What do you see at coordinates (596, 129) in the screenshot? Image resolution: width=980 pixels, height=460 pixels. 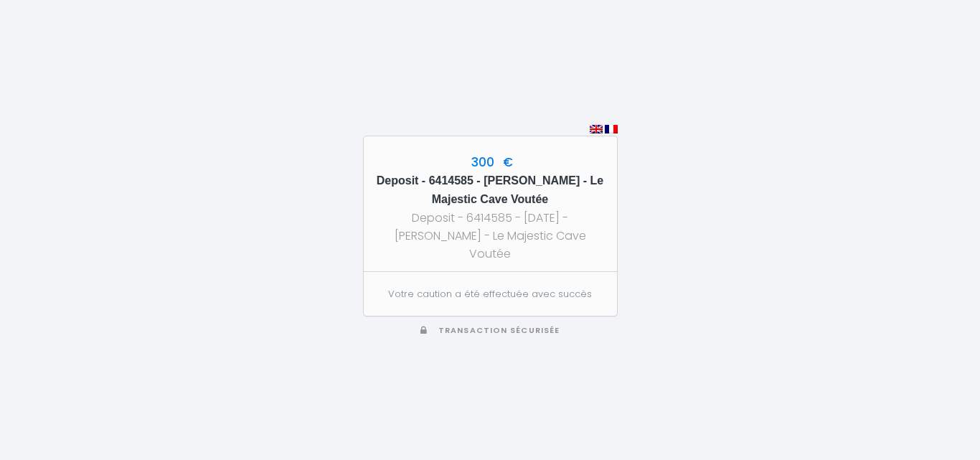 I see `img: en.png` at bounding box center [596, 129].